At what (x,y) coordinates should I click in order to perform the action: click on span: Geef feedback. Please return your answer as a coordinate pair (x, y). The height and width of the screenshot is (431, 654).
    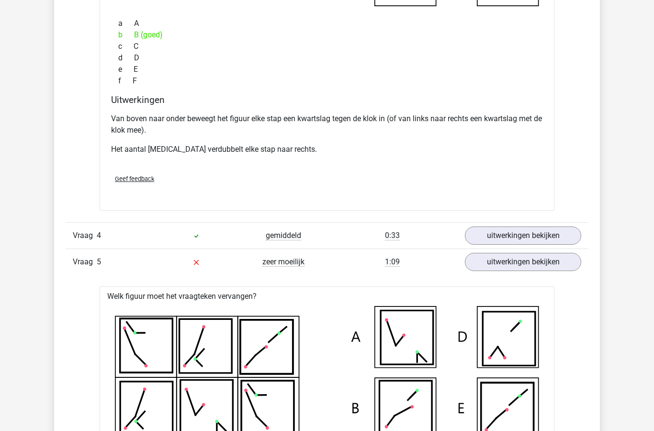
    Looking at the image, I should click on (135, 179).